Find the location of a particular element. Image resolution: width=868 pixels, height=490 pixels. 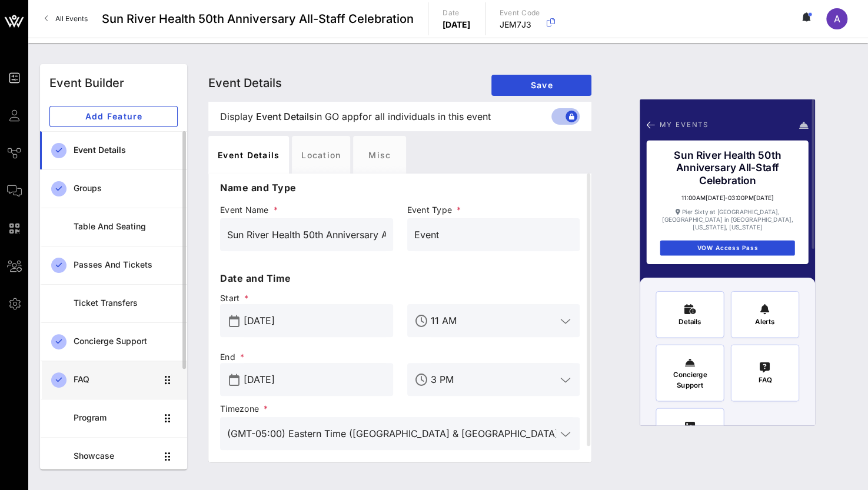

p: Event Code is located at coordinates (520, 13).